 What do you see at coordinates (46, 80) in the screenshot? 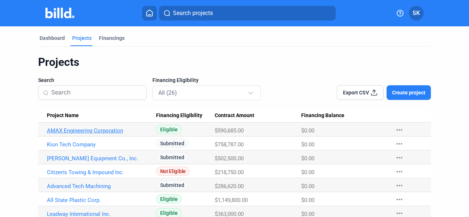
I see `span: Search` at bounding box center [46, 80].